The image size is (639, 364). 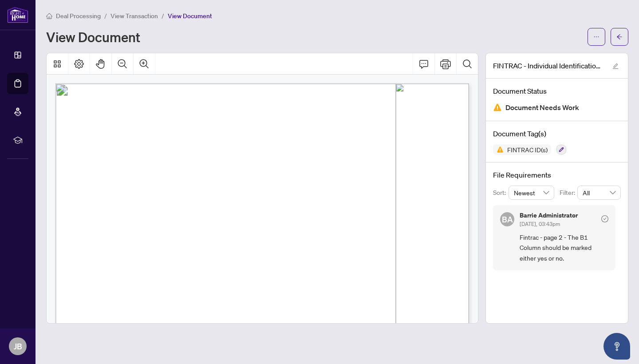 What do you see at coordinates (569, 193) in the screenshot?
I see `p: Filter:` at bounding box center [569, 193].